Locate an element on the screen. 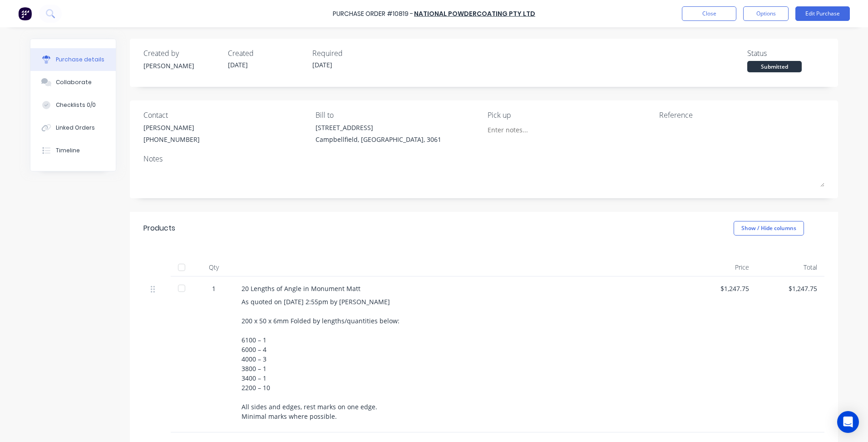  a: National Powdercoating Pty Ltd is located at coordinates (475, 14).